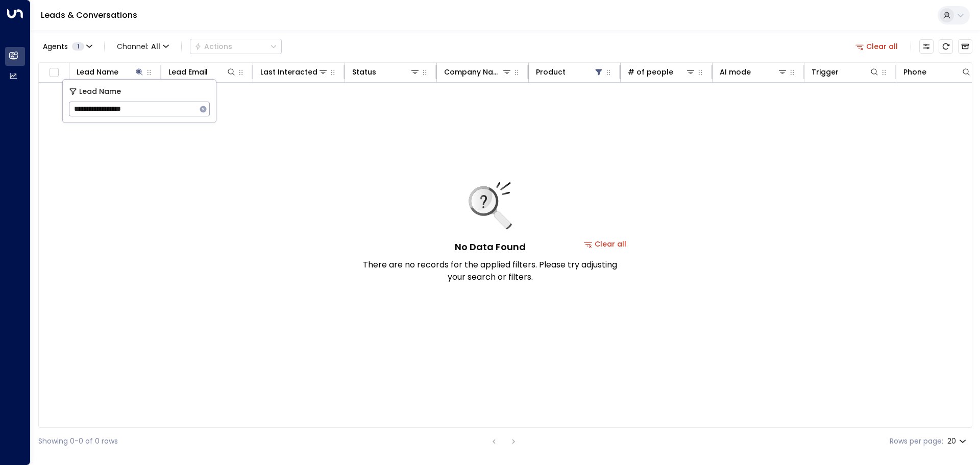 Image resolution: width=980 pixels, height=465 pixels. Describe the element at coordinates (490, 271) in the screenshot. I see `p: There are no records for the applied filters. Please try adjusting your search or filters.` at that location.